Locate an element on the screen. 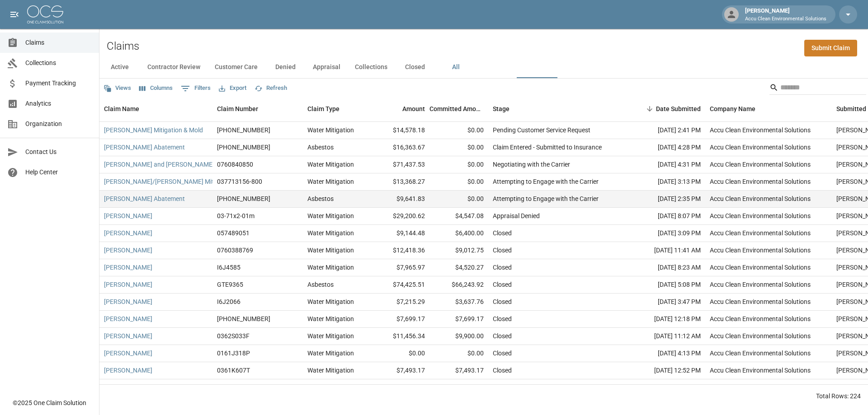 The image size is (868, 415). button: Views is located at coordinates (117, 88).